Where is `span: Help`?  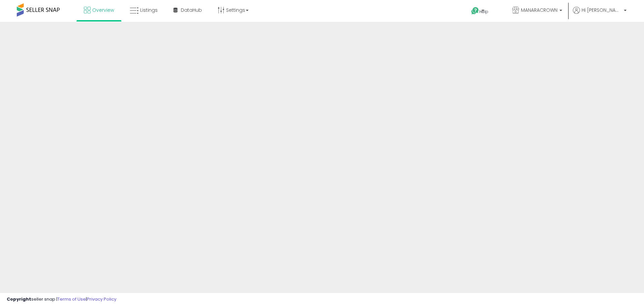
span: Help is located at coordinates (484, 11).